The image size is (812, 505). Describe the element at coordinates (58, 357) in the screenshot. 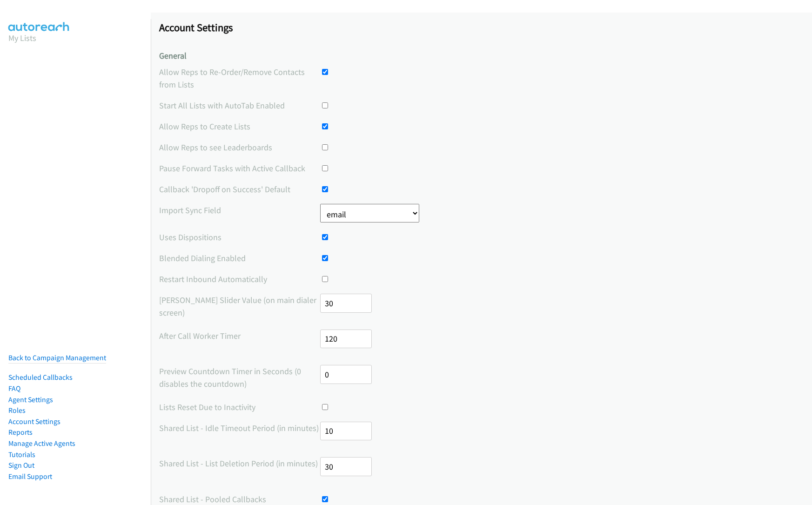

I see `a: Back to Campaign Management` at that location.